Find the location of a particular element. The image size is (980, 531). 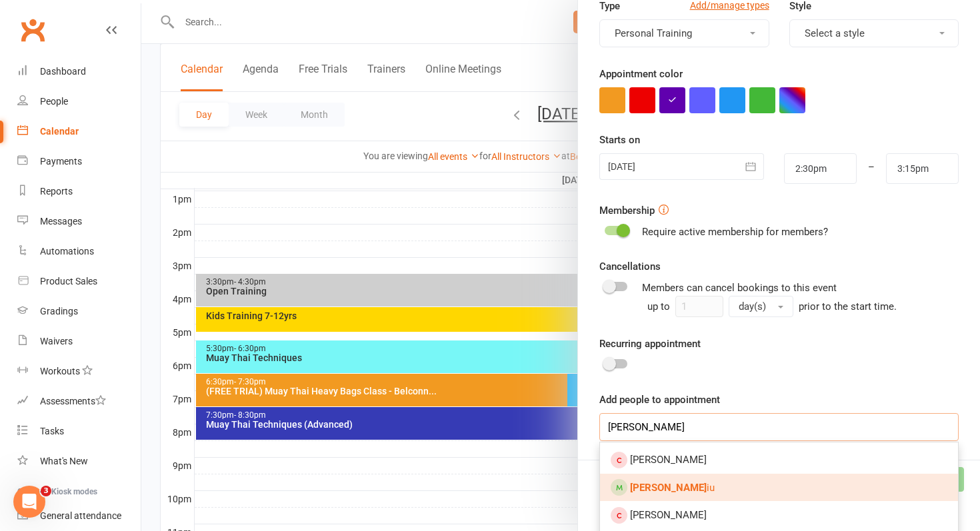

a: What's New is located at coordinates (79, 461).